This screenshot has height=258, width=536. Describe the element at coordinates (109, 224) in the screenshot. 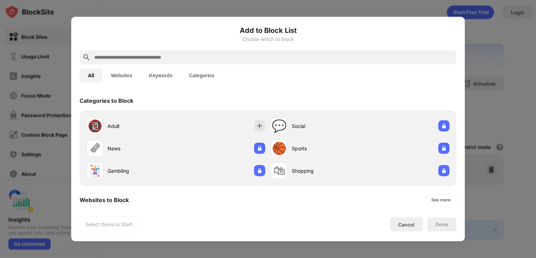

I see `div: Select Items to Start` at that location.